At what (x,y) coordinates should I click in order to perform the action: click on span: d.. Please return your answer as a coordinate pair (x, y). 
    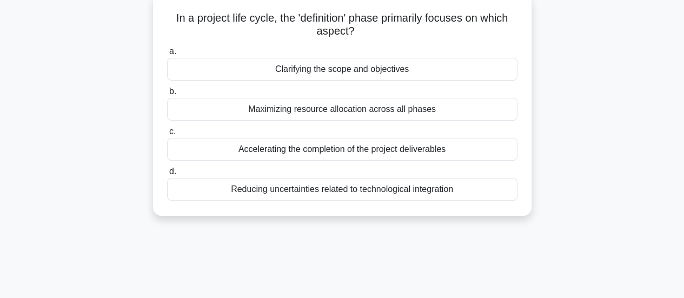
    Looking at the image, I should click on (172, 171).